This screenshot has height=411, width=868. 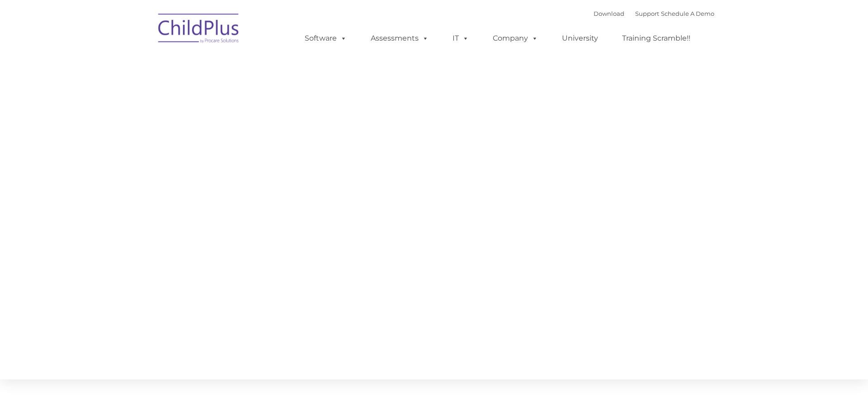 I want to click on a: University, so click(x=580, y=39).